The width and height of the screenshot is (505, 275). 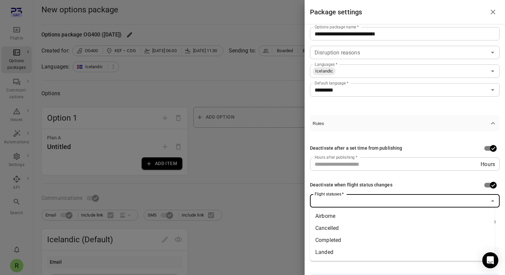 What do you see at coordinates (402, 240) in the screenshot?
I see `li: Completed` at bounding box center [402, 240].